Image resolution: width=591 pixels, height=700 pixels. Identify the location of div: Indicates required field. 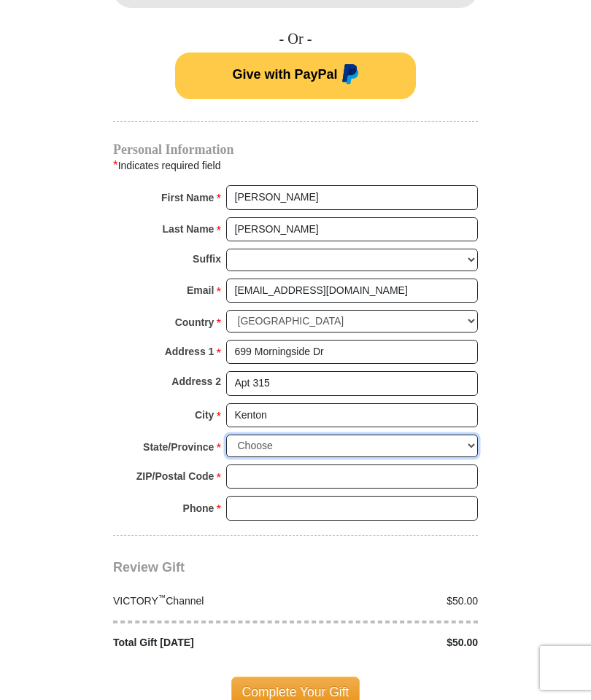
(295, 165).